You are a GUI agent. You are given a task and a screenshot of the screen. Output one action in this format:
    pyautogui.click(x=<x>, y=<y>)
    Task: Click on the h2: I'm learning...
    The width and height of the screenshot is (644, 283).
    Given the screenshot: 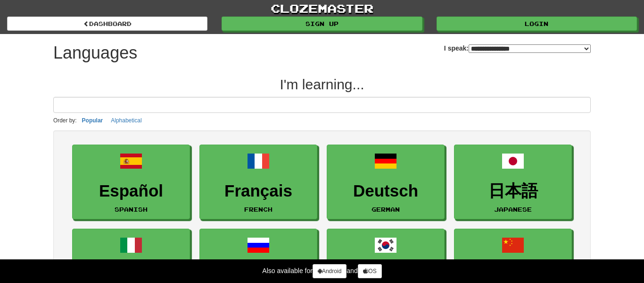 What is the action you would take?
    pyautogui.click(x=322, y=84)
    